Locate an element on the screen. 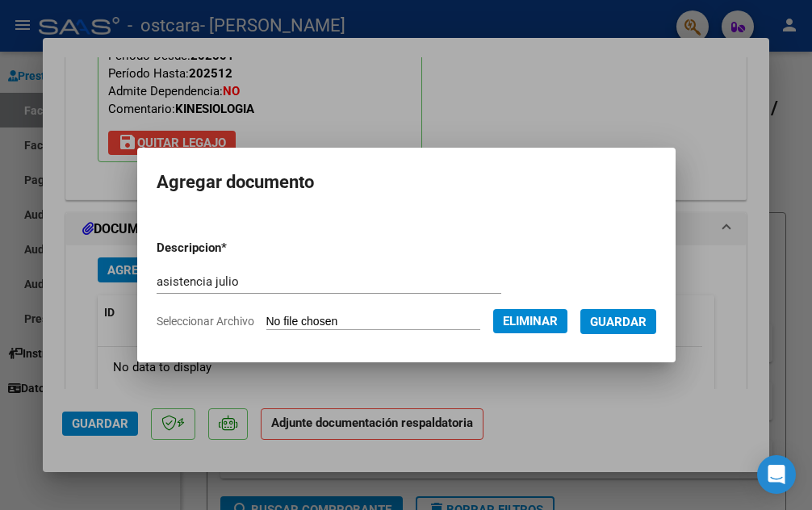 This screenshot has width=812, height=510. span: Eliminar is located at coordinates (530, 321).